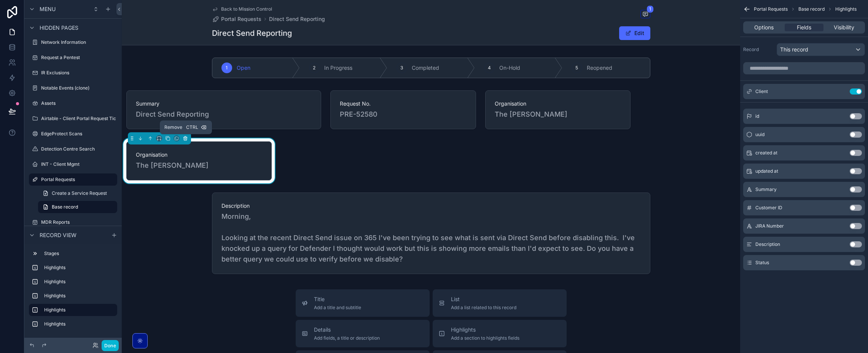  Describe the element at coordinates (78, 42) in the screenshot. I see `label: Network Information` at that location.